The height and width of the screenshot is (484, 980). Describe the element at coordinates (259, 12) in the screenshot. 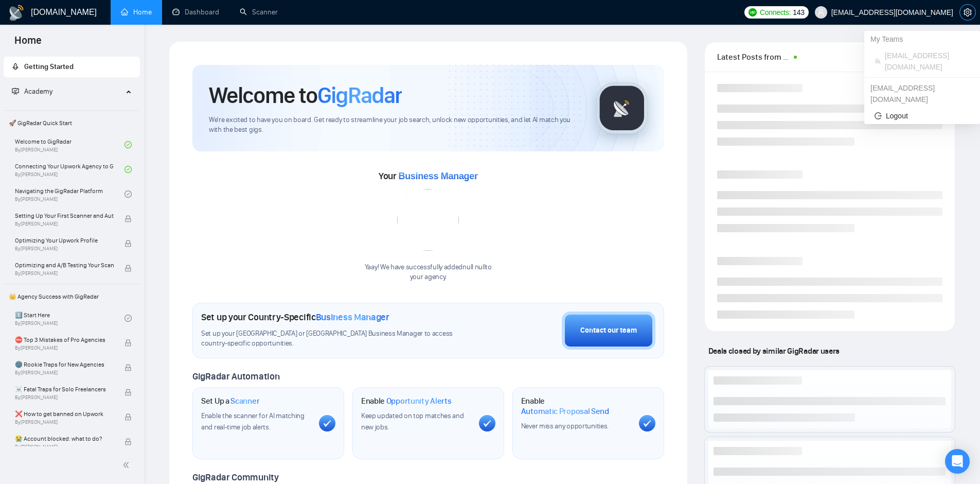

I see `a: searchScanner` at that location.